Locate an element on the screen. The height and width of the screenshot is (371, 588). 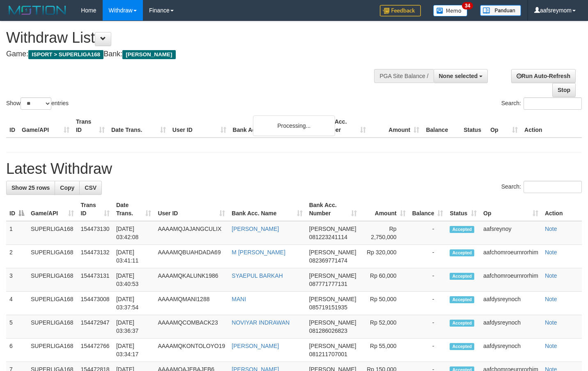
label: Search: is located at coordinates (542, 187).